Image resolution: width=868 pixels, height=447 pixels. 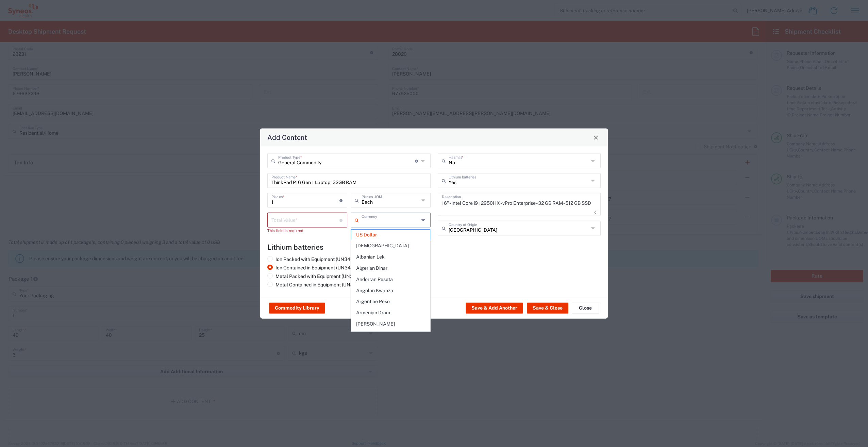 I want to click on button: Save & Close, so click(x=548, y=308).